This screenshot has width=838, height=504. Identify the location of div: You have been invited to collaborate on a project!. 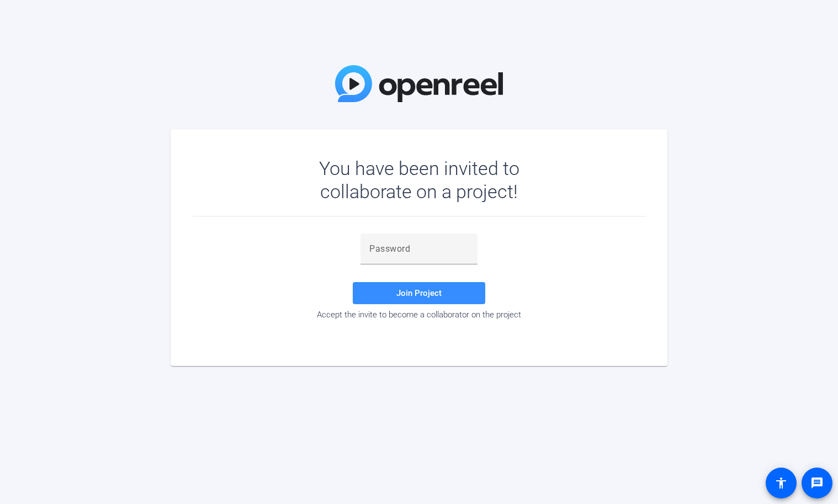
(419, 180).